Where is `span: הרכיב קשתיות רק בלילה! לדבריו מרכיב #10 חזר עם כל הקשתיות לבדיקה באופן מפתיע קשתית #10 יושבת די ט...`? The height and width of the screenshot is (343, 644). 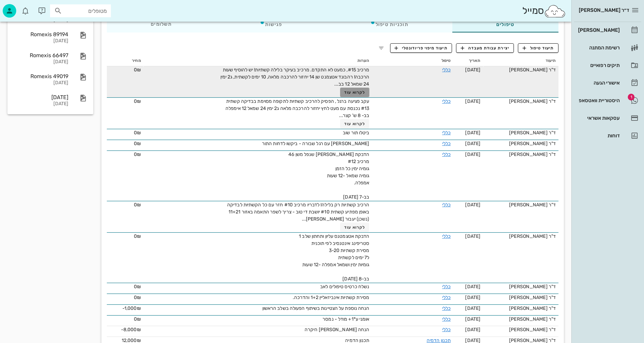
span: הרכיב קשתיות רק בלילה! לדבריו מרכיב #10 חזר עם כל הקשתיות לבדיקה באופן מפתיע קשתית #10 יושבת די ט... is located at coordinates (298, 212).